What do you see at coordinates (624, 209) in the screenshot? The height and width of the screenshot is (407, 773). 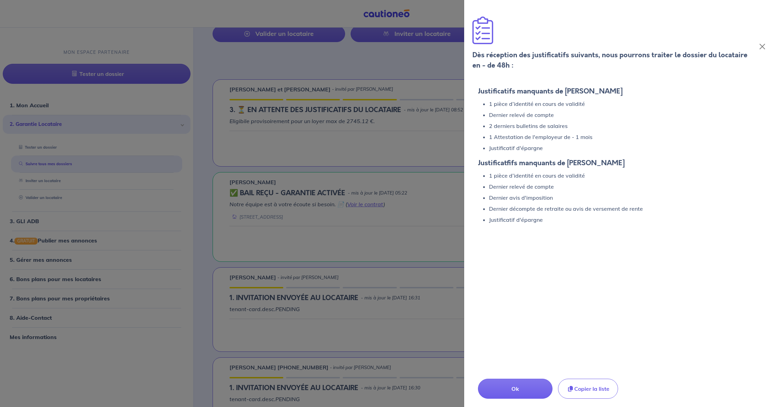 I see `li: Dernier décompte de retraite ou avis de versement de rente` at bounding box center [624, 209].